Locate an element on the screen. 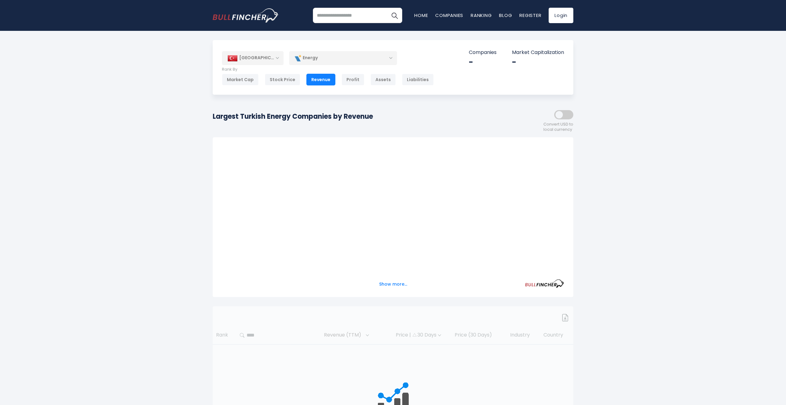 The height and width of the screenshot is (405, 786). div: Assets is located at coordinates (383, 80).